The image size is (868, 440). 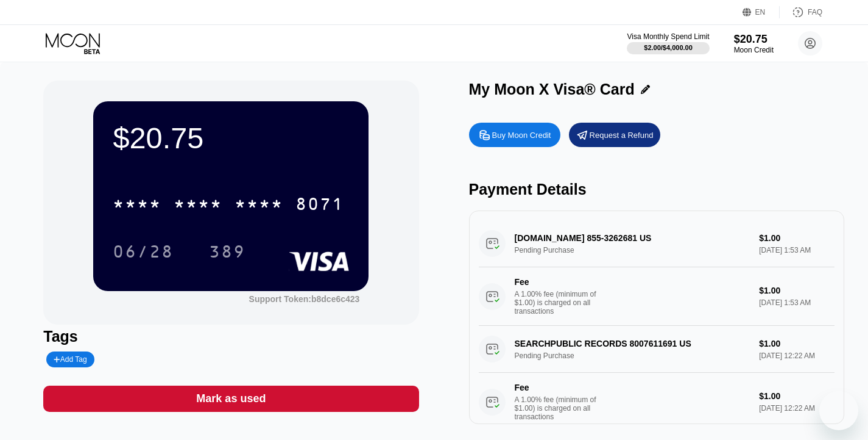 What do you see at coordinates (753, 43) in the screenshot?
I see `div: $20.75Moon Credit` at bounding box center [753, 43].